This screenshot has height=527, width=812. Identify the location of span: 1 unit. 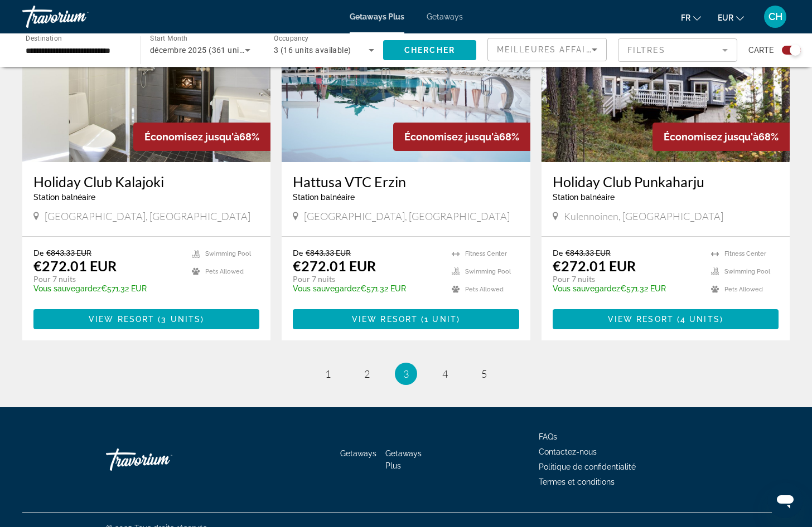
(441, 319).